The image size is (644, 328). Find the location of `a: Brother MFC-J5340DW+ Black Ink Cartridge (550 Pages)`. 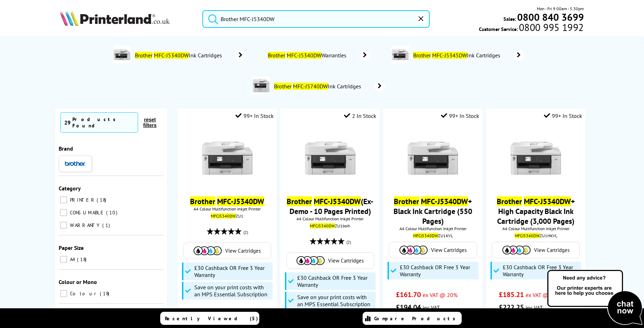

a: Brother MFC-J5340DW+ Black Ink Cartridge (550 Pages) is located at coordinates (433, 211).